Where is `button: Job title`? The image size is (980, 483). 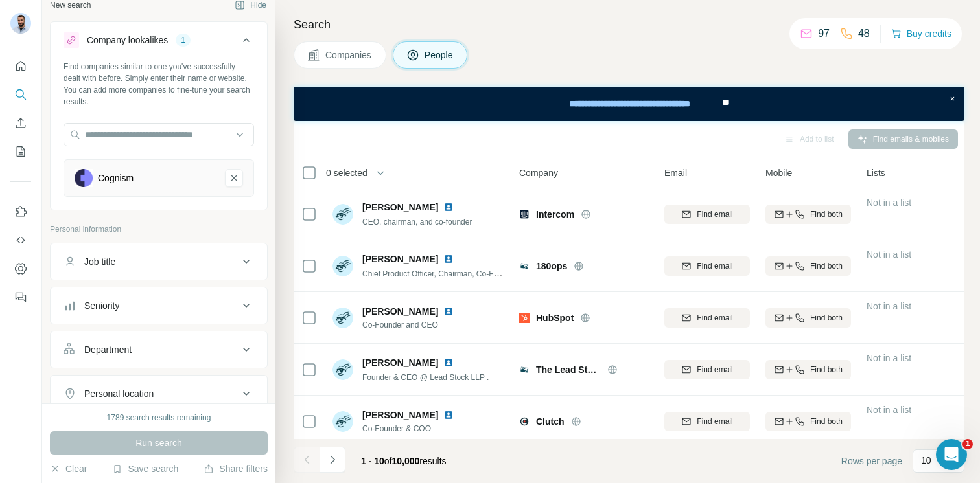 button: Job title is located at coordinates (159, 262).